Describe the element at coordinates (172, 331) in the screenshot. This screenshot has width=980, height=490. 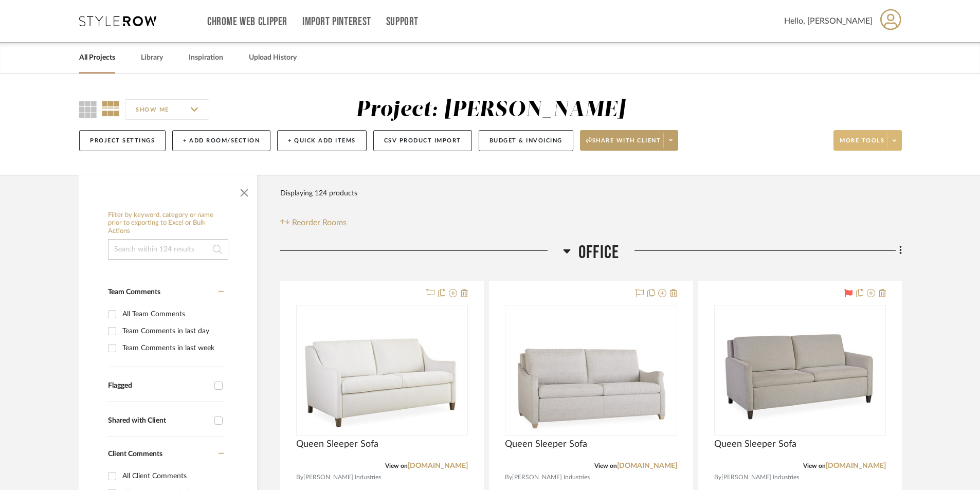
I see `div: Team Comments in last day` at that location.